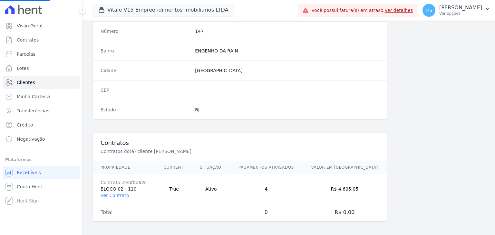 The image size is (495, 235). Describe the element at coordinates (345, 213) in the screenshot. I see `td: R$ 0,00` at that location.